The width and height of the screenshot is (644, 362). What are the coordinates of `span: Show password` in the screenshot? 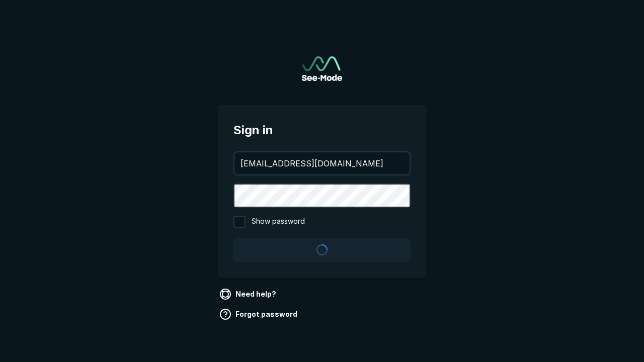 It's located at (278, 222).